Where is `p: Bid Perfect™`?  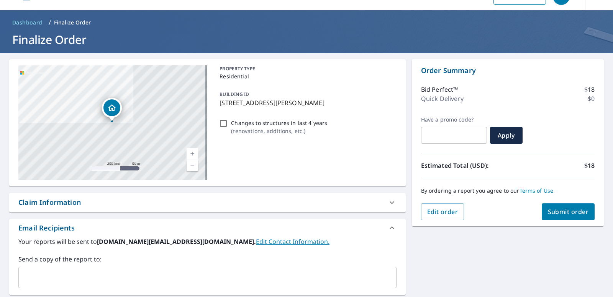
p: Bid Perfect™ is located at coordinates (439, 90).